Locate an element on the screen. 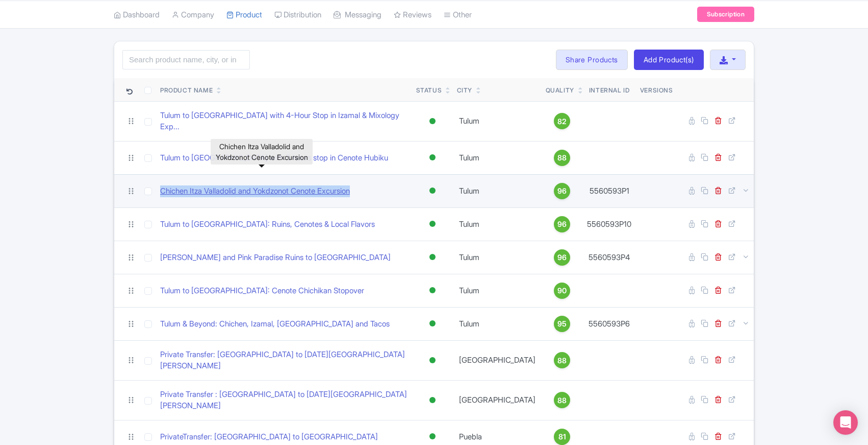  td: 5560593P10 is located at coordinates (610, 224).